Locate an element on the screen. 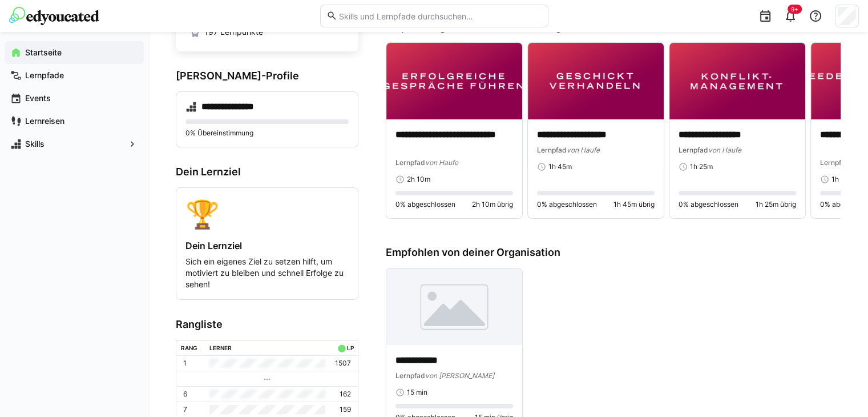 Image resolution: width=868 pixels, height=417 pixels. span: 197 Lernpunkte is located at coordinates (234, 32).